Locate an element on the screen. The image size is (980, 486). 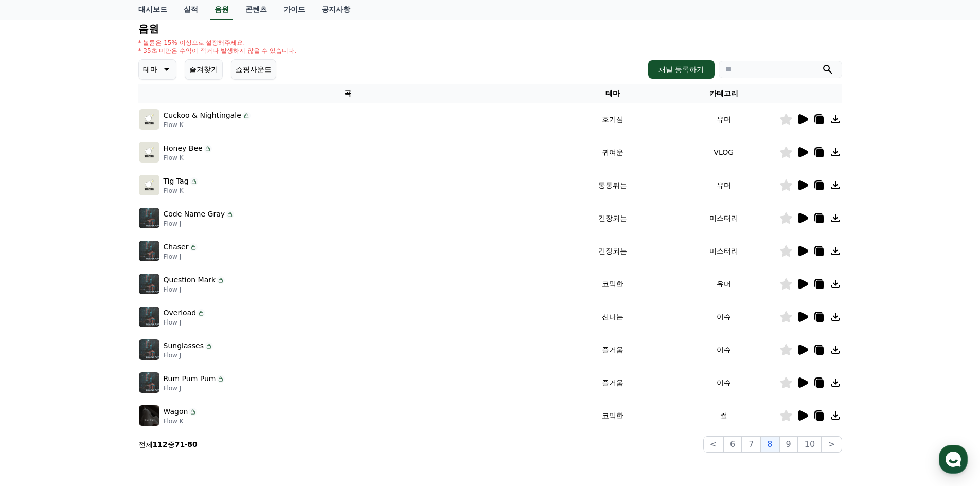
button: 10 is located at coordinates (809, 445).